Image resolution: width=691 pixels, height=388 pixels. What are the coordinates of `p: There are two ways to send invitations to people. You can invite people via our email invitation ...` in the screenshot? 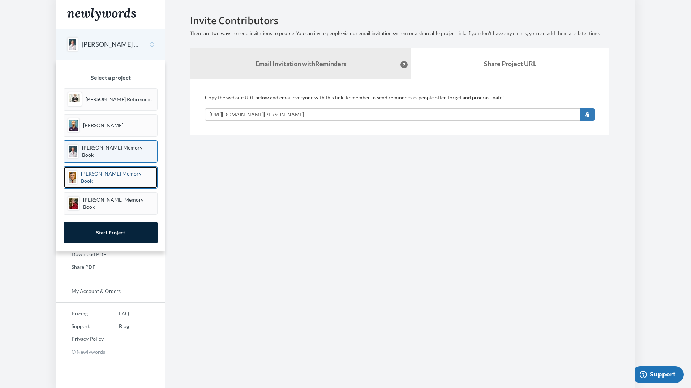 It's located at (400, 34).